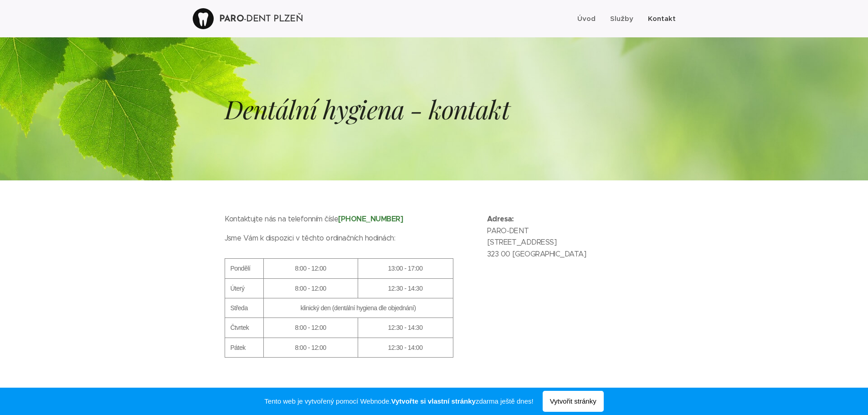  I want to click on span: Tento web je vytvořený pomocí Webnode. zdarma ještě dnes!, so click(399, 402).